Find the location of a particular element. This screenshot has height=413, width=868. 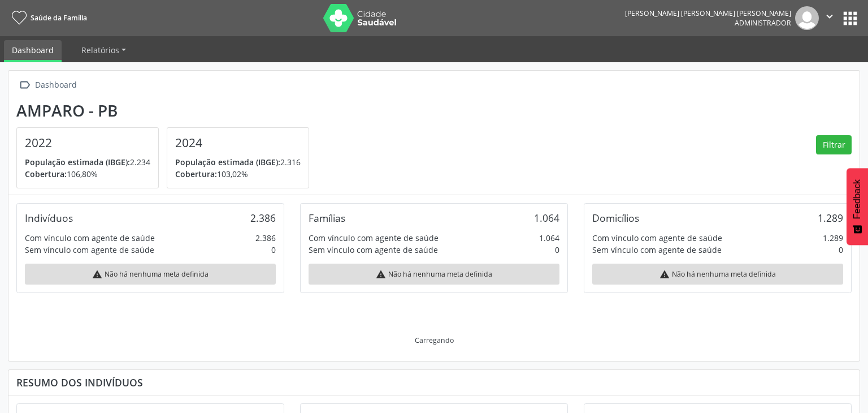

img: img is located at coordinates (807, 18).